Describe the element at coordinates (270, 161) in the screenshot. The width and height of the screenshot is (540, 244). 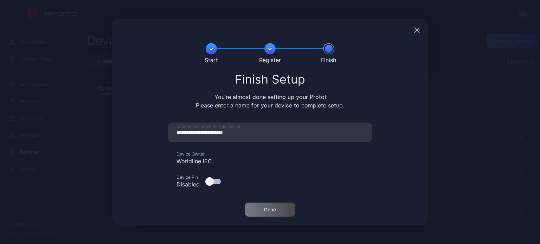
I see `div: Worldline IEC` at that location.